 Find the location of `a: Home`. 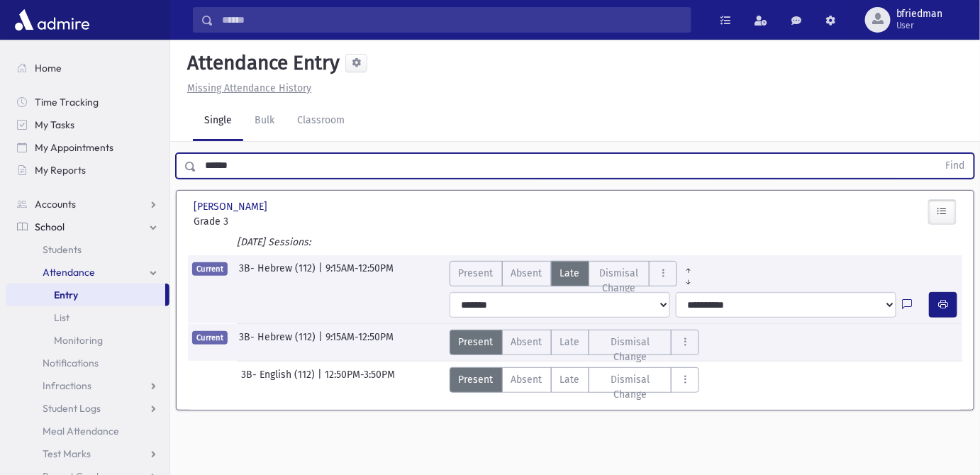

a: Home is located at coordinates (87, 68).